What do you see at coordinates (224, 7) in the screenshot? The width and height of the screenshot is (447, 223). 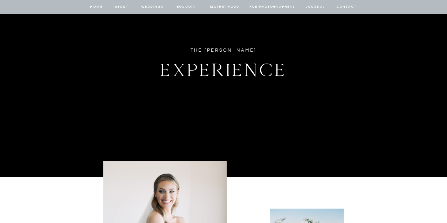 I see `a: Motherhood` at bounding box center [224, 7].